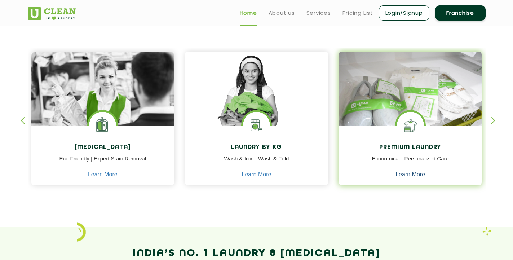 This screenshot has width=513, height=260. Describe the element at coordinates (410, 99) in the screenshot. I see `img: laundry done shoes and clothes` at that location.